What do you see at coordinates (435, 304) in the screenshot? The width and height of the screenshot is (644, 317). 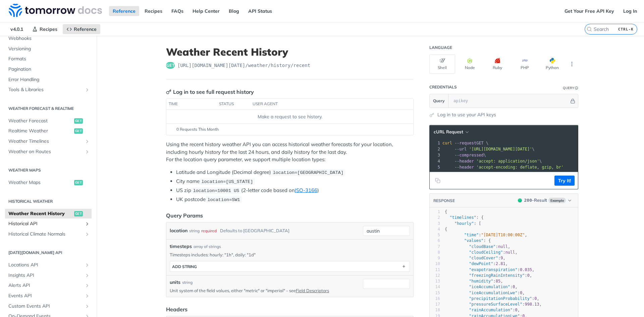 I see `div: 17` at bounding box center [435, 304].